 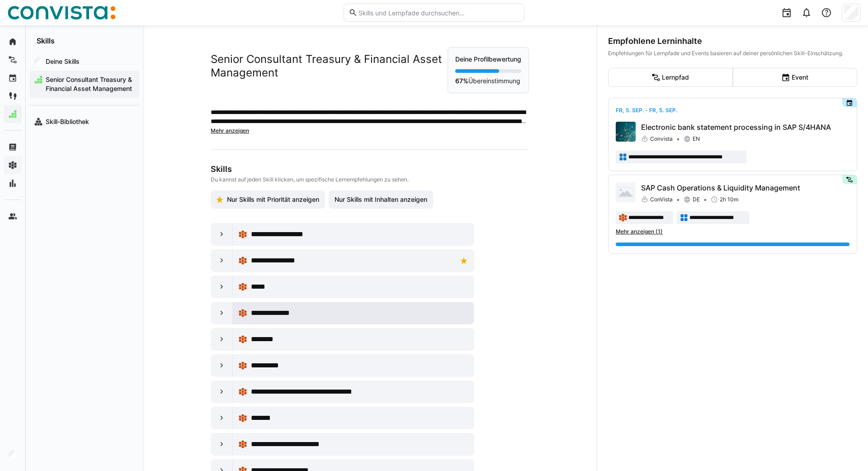 What do you see at coordinates (273, 200) in the screenshot?
I see `span: Nur Skills mit Priorität anzeigen` at bounding box center [273, 200].